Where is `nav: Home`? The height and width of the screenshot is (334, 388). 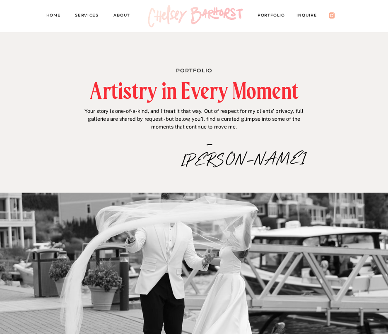
nav: Home is located at coordinates (56, 16).